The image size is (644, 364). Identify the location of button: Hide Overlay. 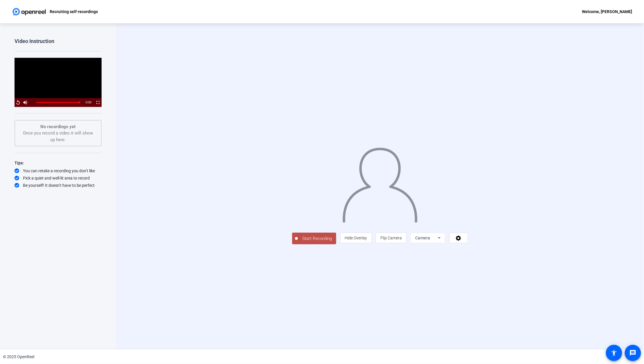
(356, 238).